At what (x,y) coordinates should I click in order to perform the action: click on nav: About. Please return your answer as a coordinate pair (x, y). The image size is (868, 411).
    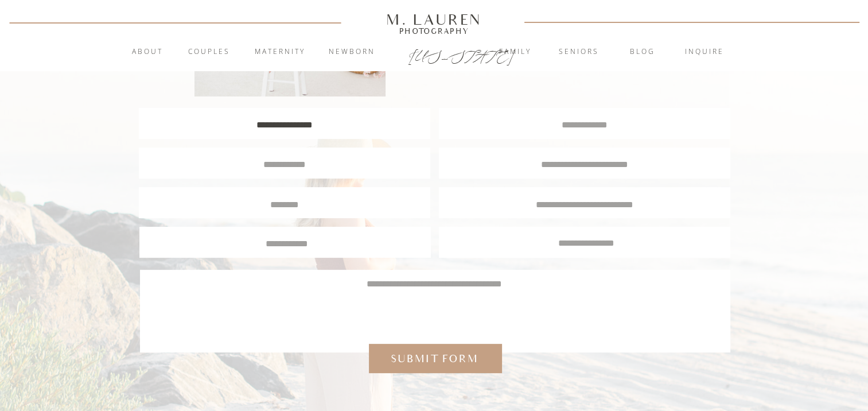
    Looking at the image, I should click on (147, 52).